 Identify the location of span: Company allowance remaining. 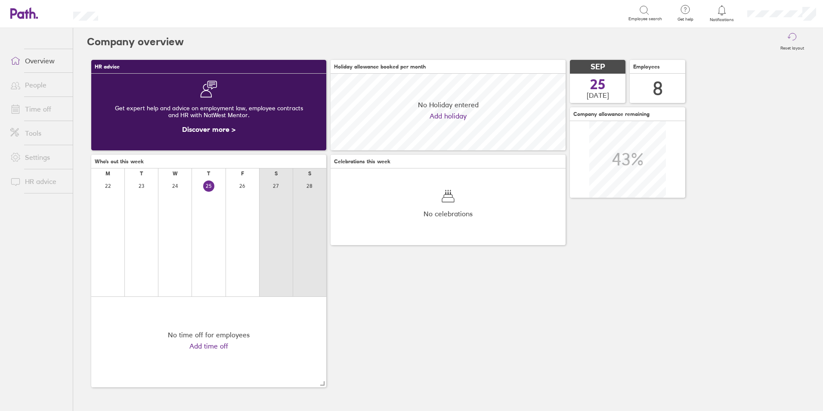
(611, 114).